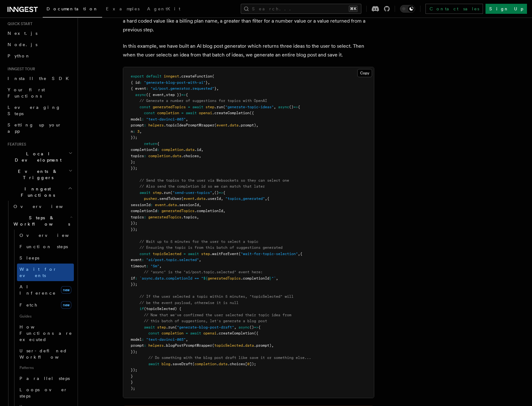  Describe the element at coordinates (154, 76) in the screenshot. I see `span: default` at that location.